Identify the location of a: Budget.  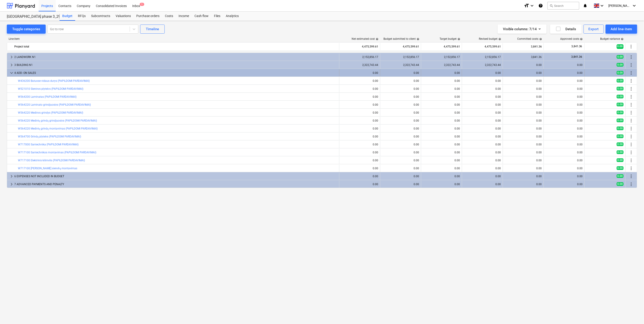
(67, 16).